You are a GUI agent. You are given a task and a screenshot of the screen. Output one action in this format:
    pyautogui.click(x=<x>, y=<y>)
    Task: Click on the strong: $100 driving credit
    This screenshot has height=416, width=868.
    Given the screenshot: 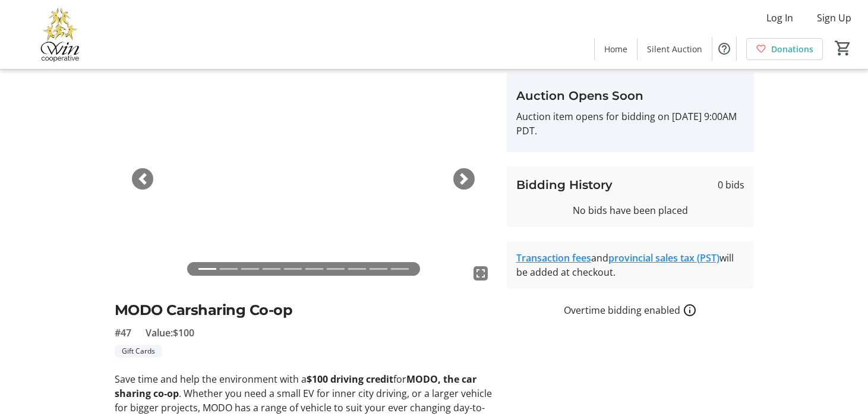 What is the action you would take?
    pyautogui.click(x=350, y=379)
    